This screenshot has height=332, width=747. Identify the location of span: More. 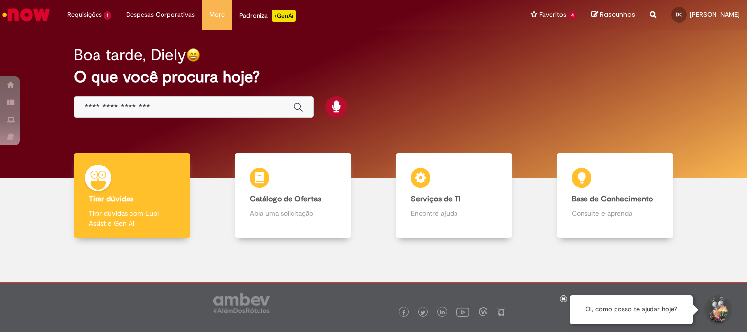
(217, 15).